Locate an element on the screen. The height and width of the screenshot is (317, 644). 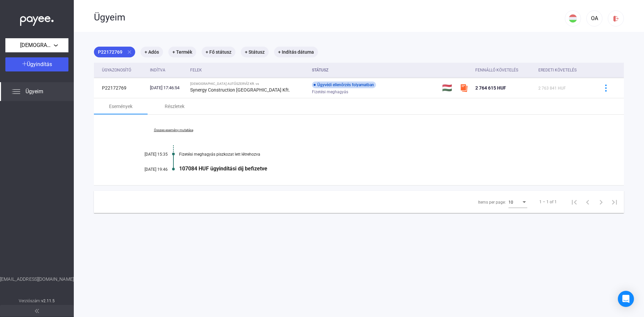
button: logout-red is located at coordinates (615, 18).